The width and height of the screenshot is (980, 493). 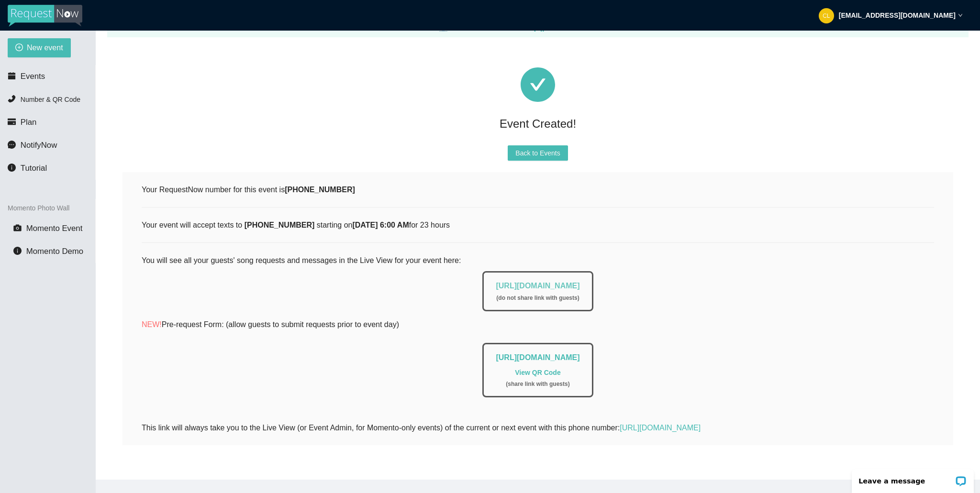 I want to click on span: down, so click(x=961, y=16).